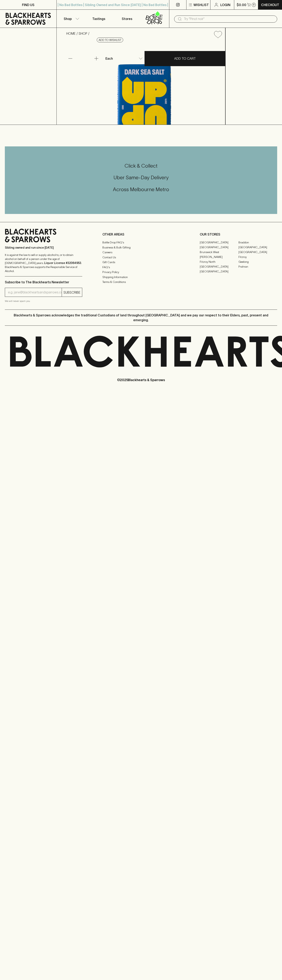 The width and height of the screenshot is (282, 980). What do you see at coordinates (258, 262) in the screenshot?
I see `a: Geelong` at bounding box center [258, 262].